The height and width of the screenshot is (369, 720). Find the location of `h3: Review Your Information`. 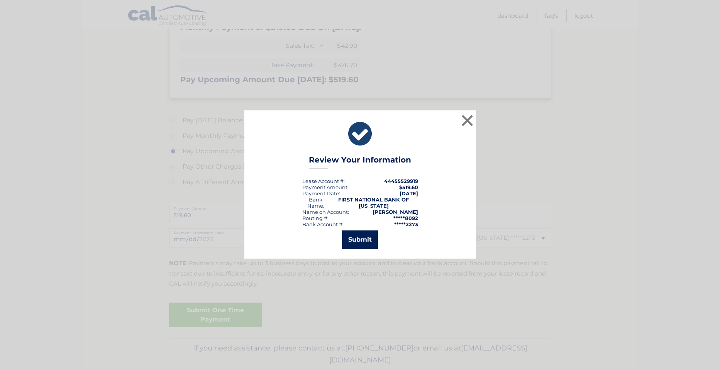

h3: Review Your Information is located at coordinates (360, 162).